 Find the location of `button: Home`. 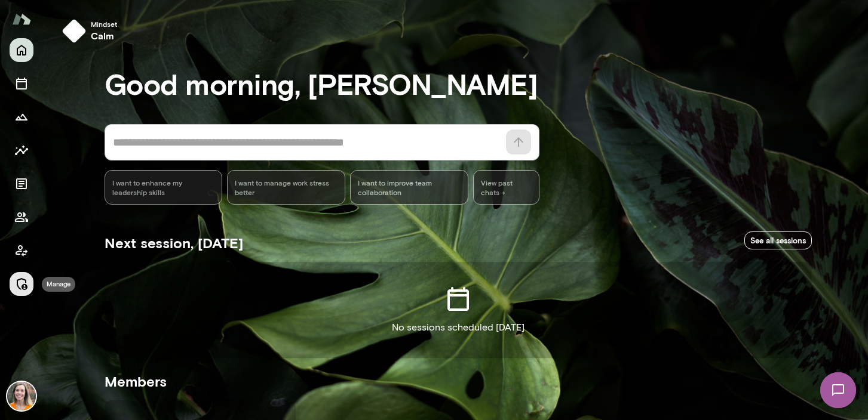

button: Home is located at coordinates (21, 50).